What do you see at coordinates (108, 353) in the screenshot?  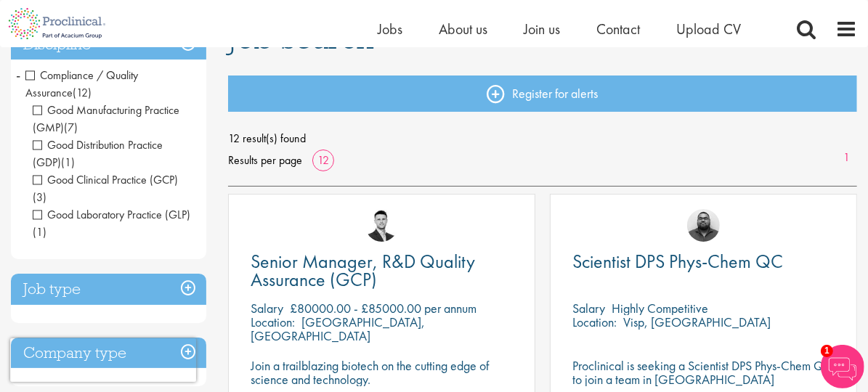 I see `h3: Company type` at bounding box center [108, 353].